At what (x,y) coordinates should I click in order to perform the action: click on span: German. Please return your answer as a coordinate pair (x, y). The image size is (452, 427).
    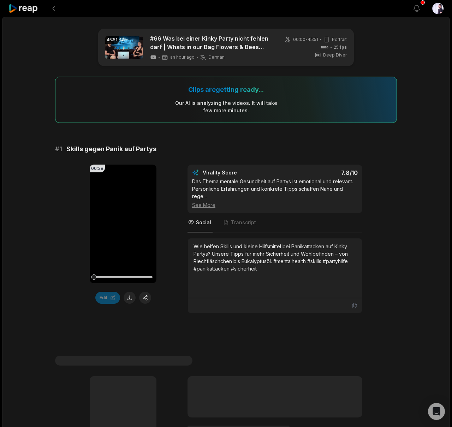
    Looking at the image, I should click on (216, 57).